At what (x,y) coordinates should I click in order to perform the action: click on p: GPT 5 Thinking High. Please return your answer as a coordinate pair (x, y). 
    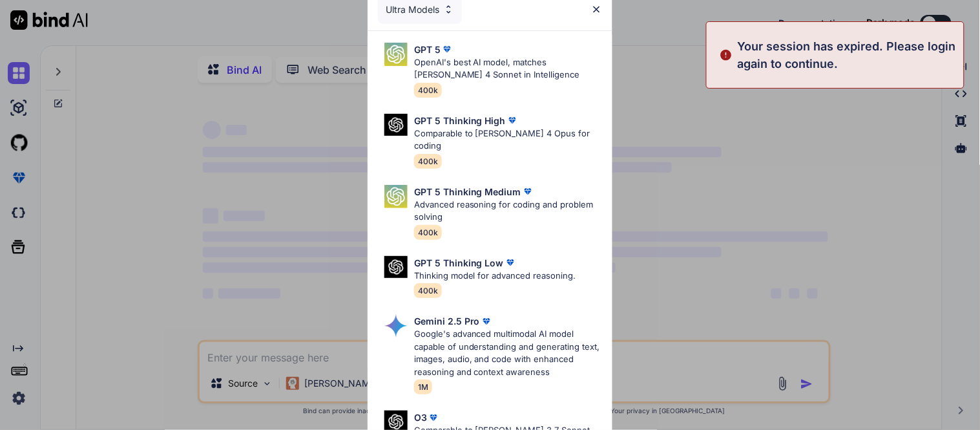
    Looking at the image, I should click on (460, 120).